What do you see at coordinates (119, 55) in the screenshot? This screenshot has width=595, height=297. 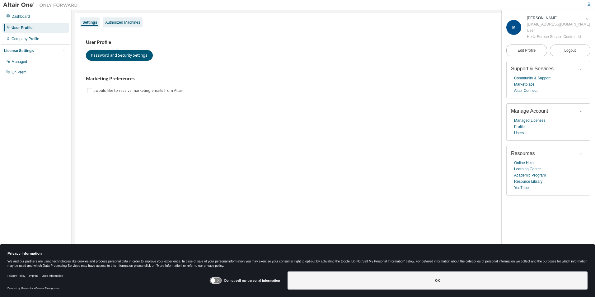 I see `button: Password and Security Settings` at bounding box center [119, 55].